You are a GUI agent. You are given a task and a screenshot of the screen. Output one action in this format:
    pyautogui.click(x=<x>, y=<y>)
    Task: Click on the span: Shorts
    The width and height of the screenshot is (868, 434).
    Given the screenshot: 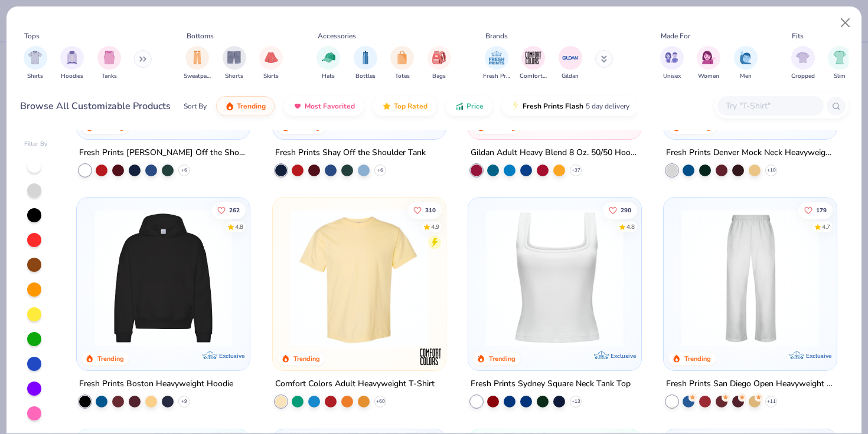 What is the action you would take?
    pyautogui.click(x=233, y=76)
    